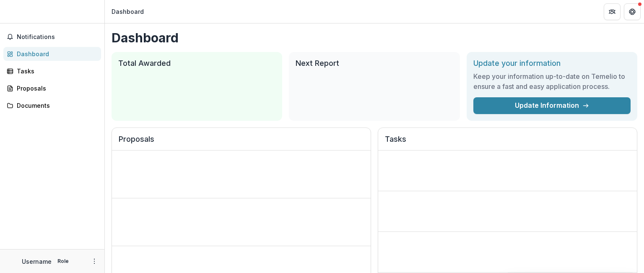  Describe the element at coordinates (127, 12) in the screenshot. I see `nav: breadcrumb` at that location.